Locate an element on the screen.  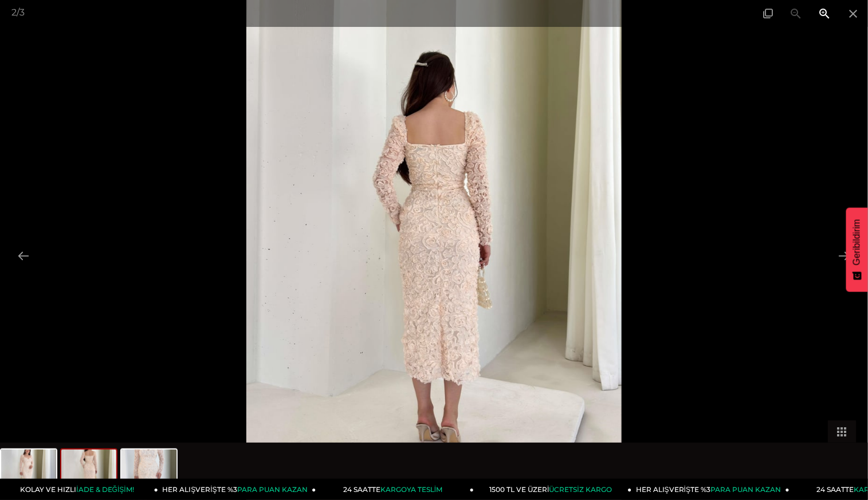
span: ÜCRETSİZ KARGO is located at coordinates (580, 489).